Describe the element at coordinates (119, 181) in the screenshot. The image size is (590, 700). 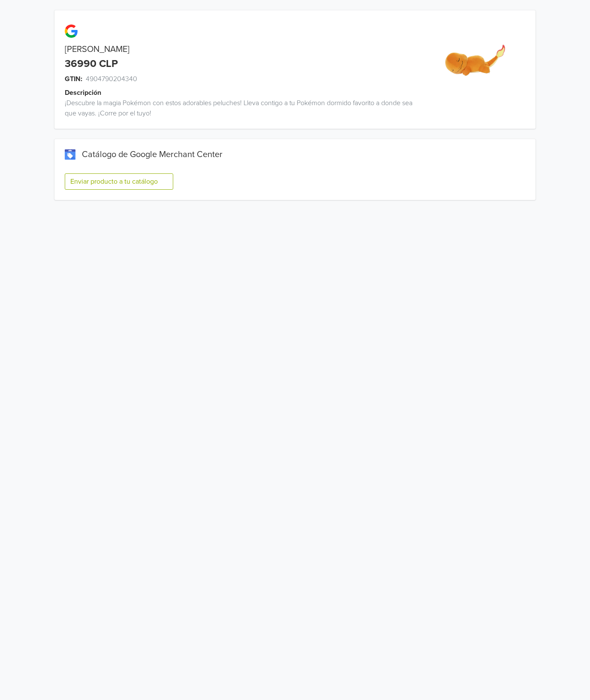
I see `button: Enviar producto a tu catálogo` at that location.